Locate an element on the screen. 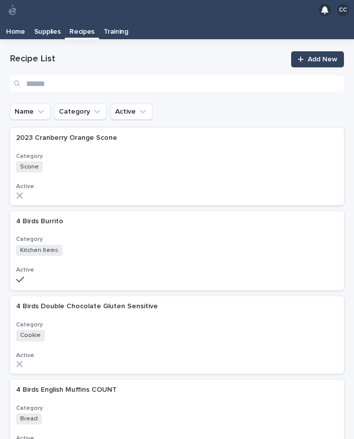 Image resolution: width=354 pixels, height=439 pixels. button: Category is located at coordinates (80, 112).